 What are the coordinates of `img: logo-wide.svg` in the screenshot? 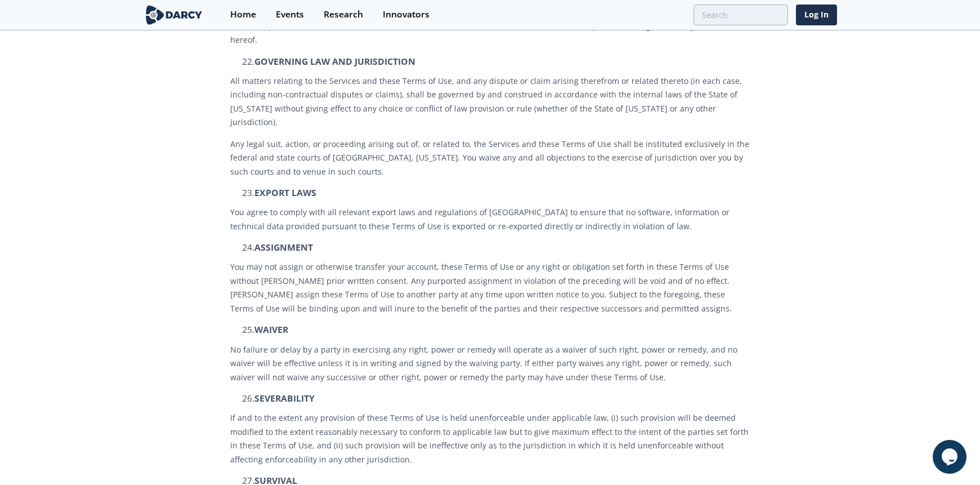 It's located at (174, 15).